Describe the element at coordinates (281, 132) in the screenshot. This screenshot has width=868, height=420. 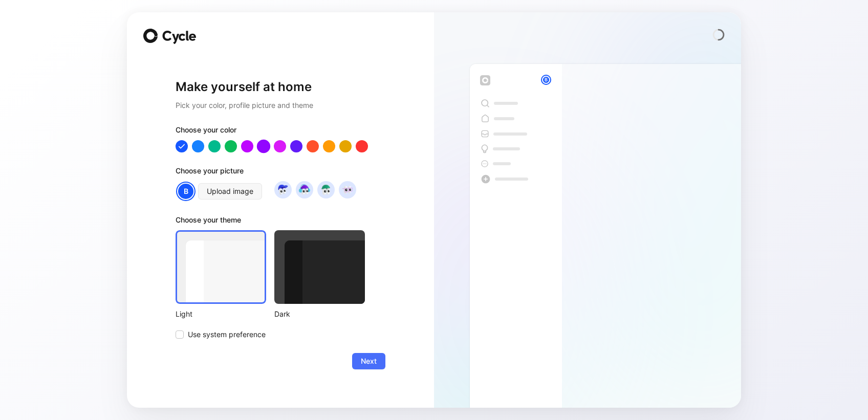
I see `div: Choose your color` at that location.